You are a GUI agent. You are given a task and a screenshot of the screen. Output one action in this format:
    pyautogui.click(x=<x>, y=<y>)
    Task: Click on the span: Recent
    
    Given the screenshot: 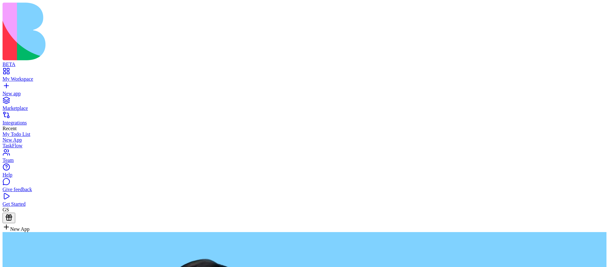 What is the action you would take?
    pyautogui.click(x=10, y=128)
    